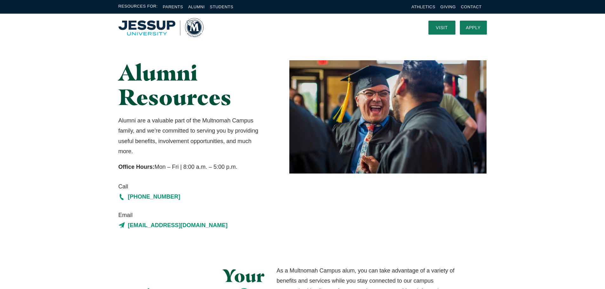 This screenshot has width=605, height=289. What do you see at coordinates (161, 28) in the screenshot?
I see `a: Home` at bounding box center [161, 28].